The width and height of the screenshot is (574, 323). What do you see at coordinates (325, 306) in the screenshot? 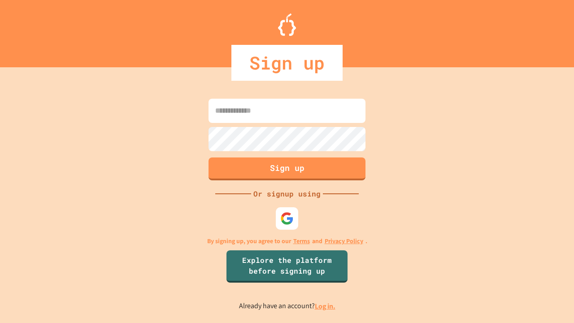
I see `a: Log in.` at bounding box center [325, 306].